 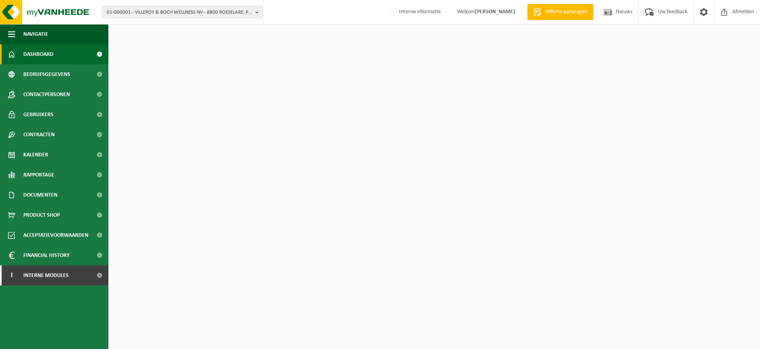 I want to click on label: Interne informatie, so click(x=415, y=12).